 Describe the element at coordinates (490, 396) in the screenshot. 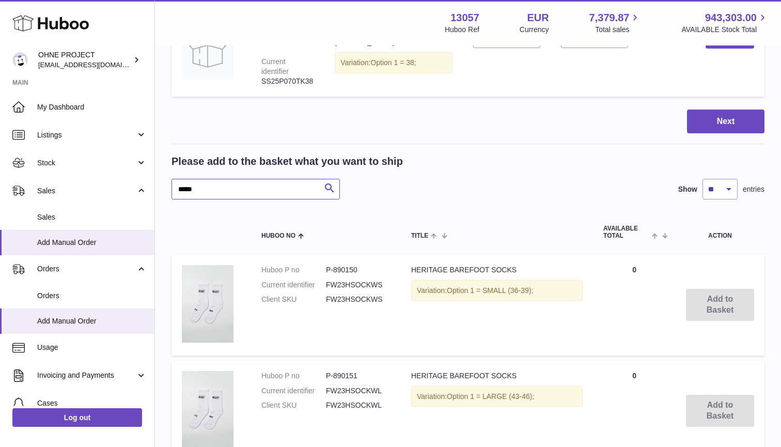

I see `span: Option 1 = LARGE (43-46);` at that location.